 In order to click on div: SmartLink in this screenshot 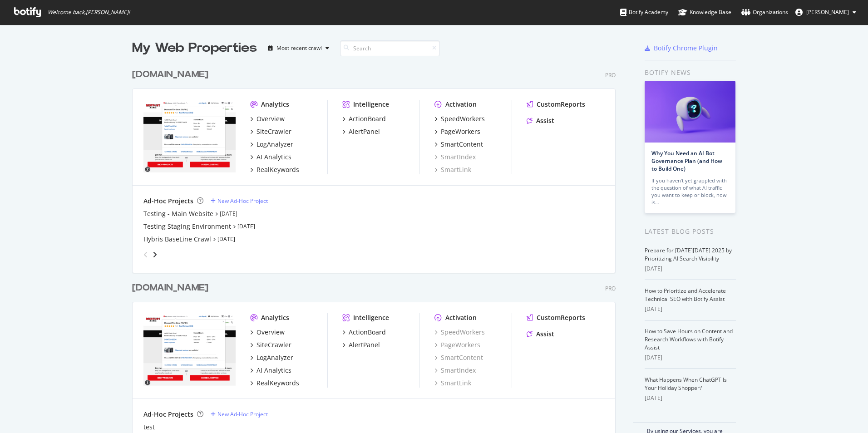, I will do `click(453, 383)`.